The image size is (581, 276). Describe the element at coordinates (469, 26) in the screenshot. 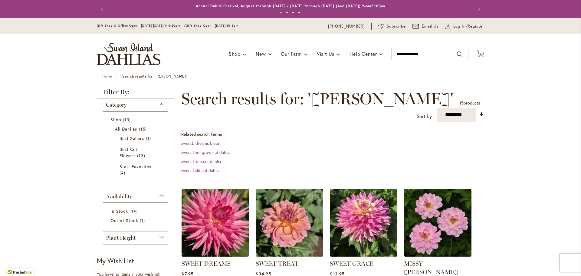

I see `span: Log In/Register` at that location.